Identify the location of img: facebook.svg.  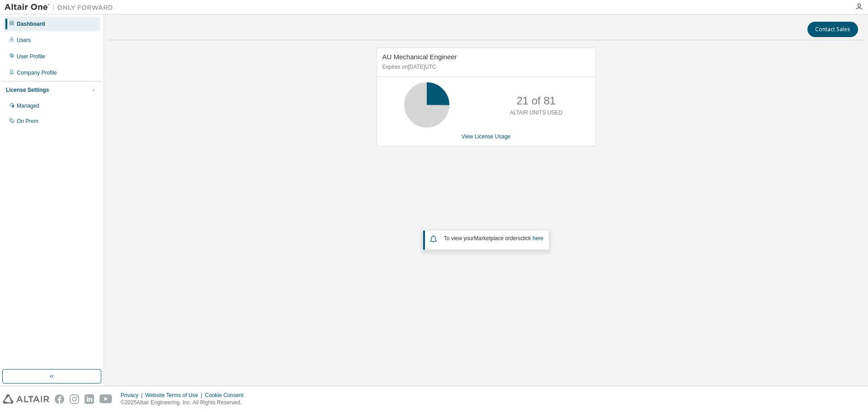
(59, 398).